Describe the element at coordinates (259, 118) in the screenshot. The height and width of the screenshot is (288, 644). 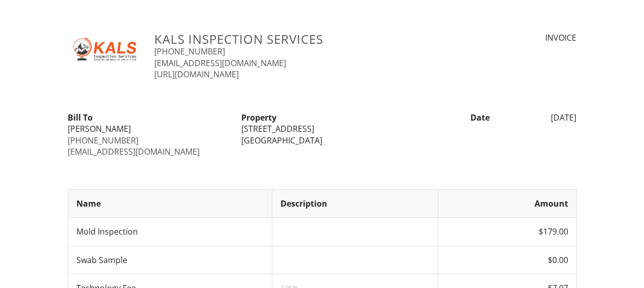
I see `strong: Property` at that location.